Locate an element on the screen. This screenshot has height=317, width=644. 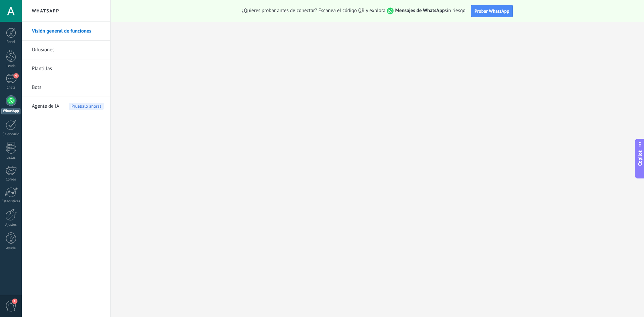
div: Calendario is located at coordinates (11, 134).